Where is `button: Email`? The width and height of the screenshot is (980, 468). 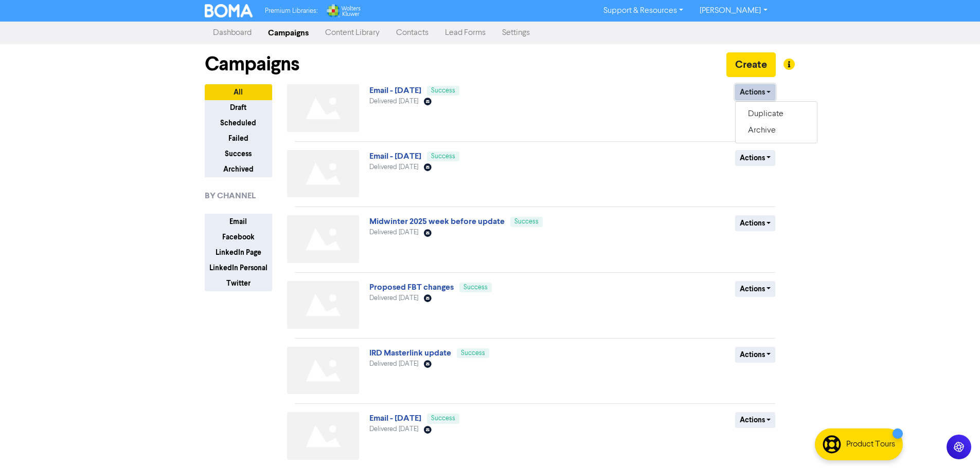 button: Email is located at coordinates (238, 221).